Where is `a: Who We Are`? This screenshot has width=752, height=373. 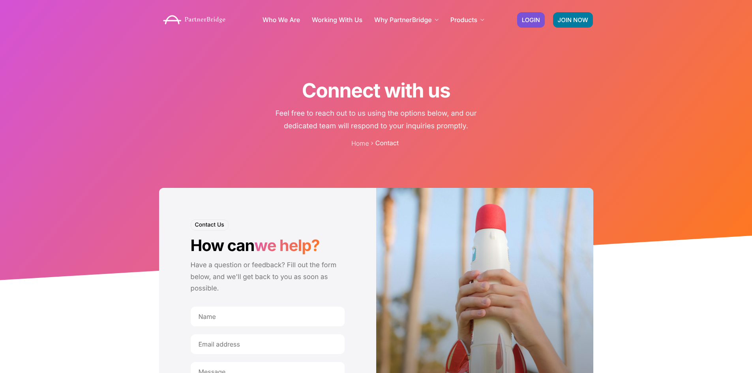 a: Who We Are is located at coordinates (281, 20).